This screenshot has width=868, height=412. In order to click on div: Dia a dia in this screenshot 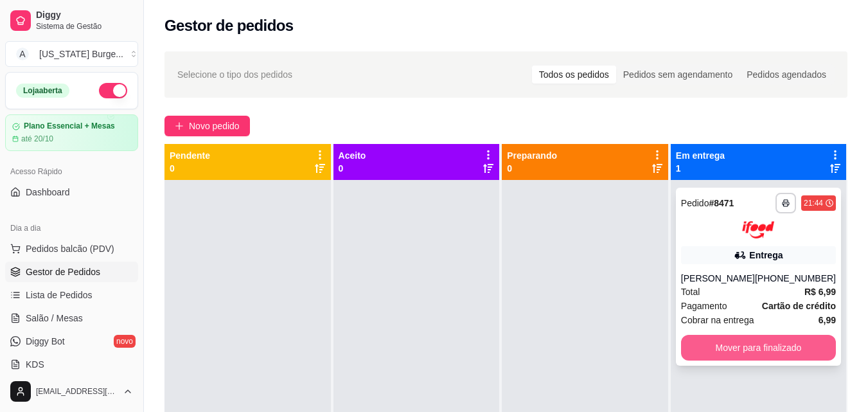, I will do `click(72, 228)`.